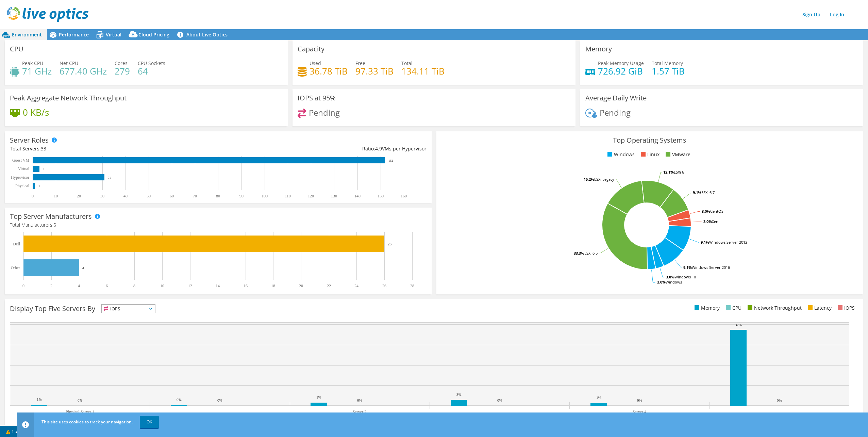  Describe the element at coordinates (329, 286) in the screenshot. I see `text: 22` at that location.